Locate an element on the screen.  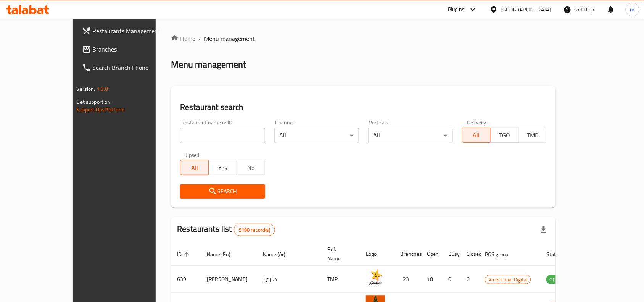
span: Ref. Name is located at coordinates (339, 254).